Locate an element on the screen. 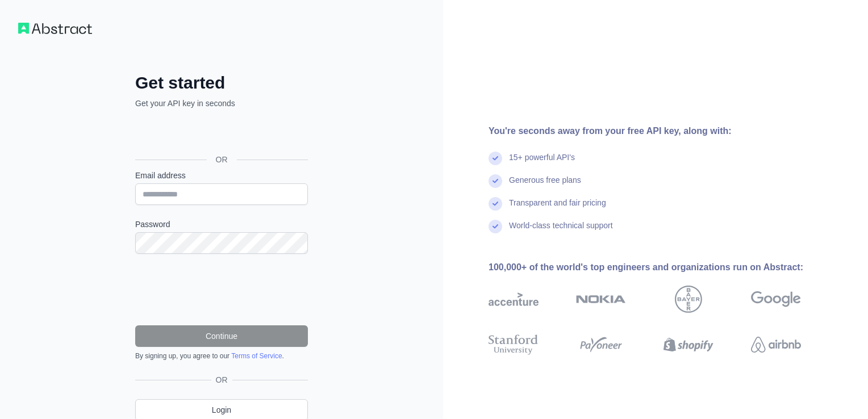 Image resolution: width=868 pixels, height=419 pixels. img: Workflow is located at coordinates (55, 29).